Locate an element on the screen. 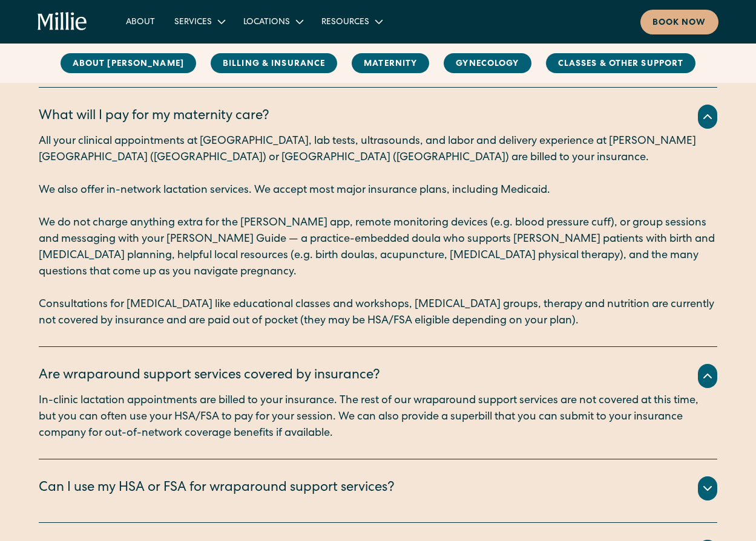 The width and height of the screenshot is (756, 541). a: MAternity is located at coordinates (390, 63).